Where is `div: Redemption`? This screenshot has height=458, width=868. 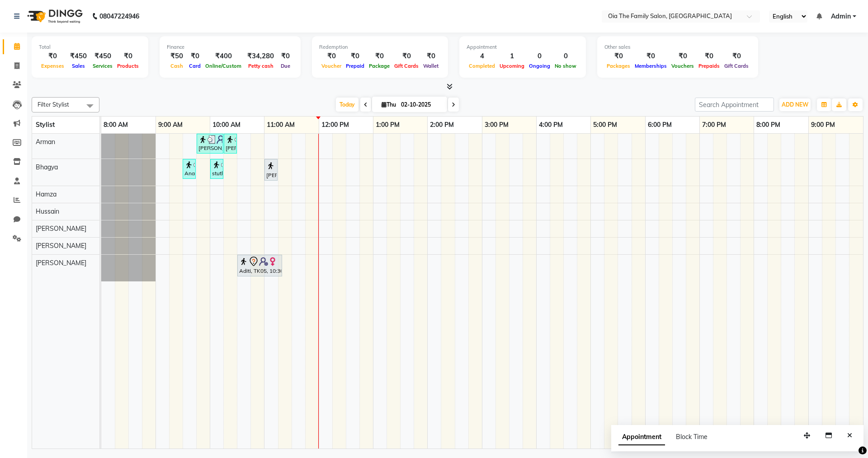 div: Redemption is located at coordinates (379, 47).